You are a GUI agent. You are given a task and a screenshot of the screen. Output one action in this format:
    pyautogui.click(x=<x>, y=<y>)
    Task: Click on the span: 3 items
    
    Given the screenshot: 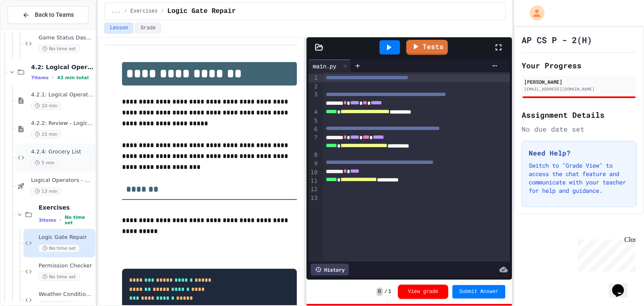 What is the action you would take?
    pyautogui.click(x=47, y=220)
    